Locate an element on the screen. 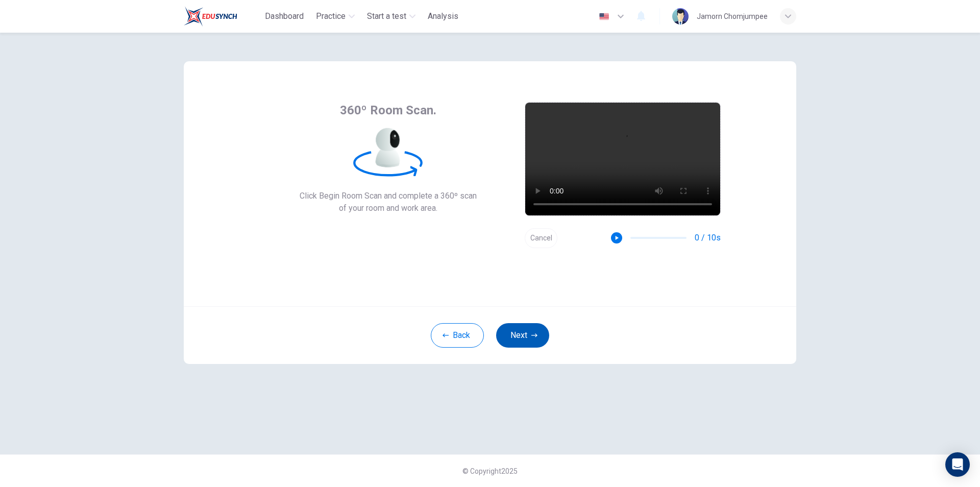 The width and height of the screenshot is (980, 487). span: 360º Room Scan. is located at coordinates (388, 110).